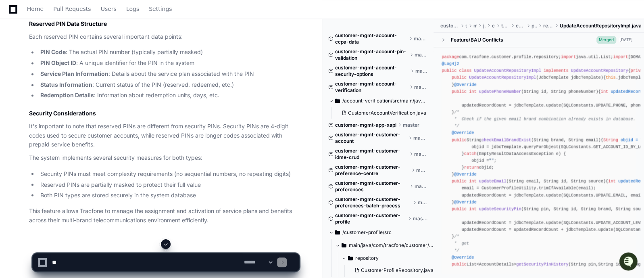  What do you see at coordinates (610, 140) in the screenshot?
I see `span: String` at bounding box center [610, 140].